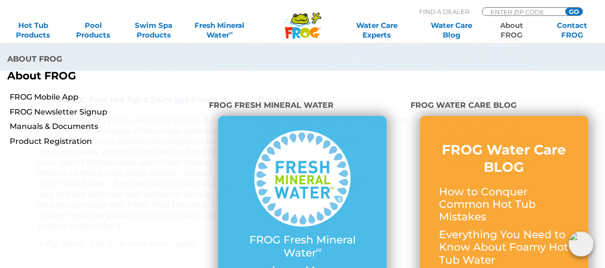 This screenshot has width=605, height=268. Describe the element at coordinates (105, 112) in the screenshot. I see `a: FROG Newsletter Signup` at that location.